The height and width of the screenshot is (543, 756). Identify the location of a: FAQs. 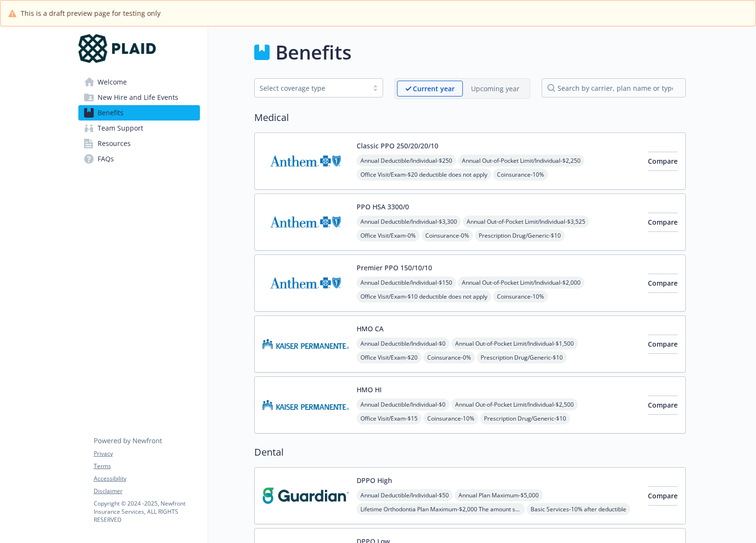
(139, 159).